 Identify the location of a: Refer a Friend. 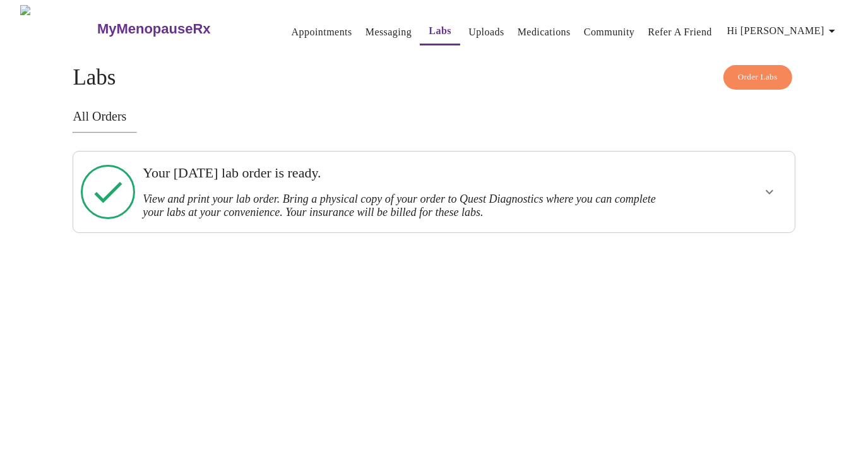
(680, 32).